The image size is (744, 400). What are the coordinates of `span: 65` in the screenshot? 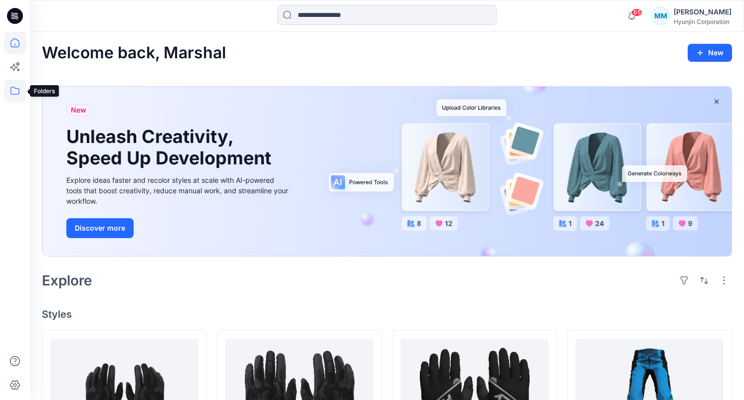 It's located at (636, 12).